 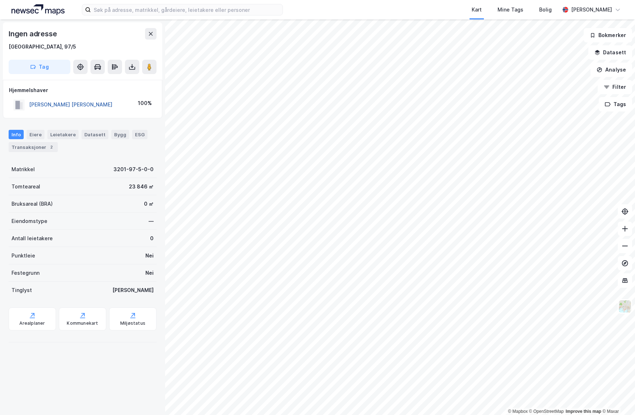 I want to click on img: logo.a4113a55bc3d86da70a041830d287a7e.svg, so click(x=38, y=10).